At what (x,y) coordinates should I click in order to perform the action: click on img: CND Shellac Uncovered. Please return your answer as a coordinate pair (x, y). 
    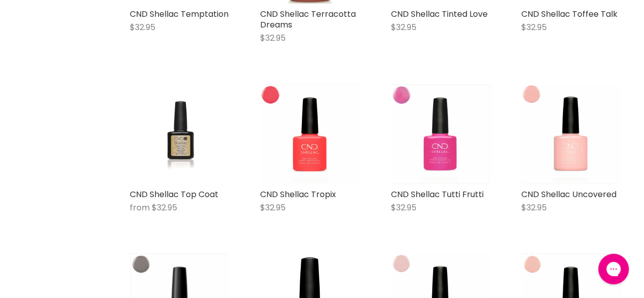
    Looking at the image, I should click on (571, 133).